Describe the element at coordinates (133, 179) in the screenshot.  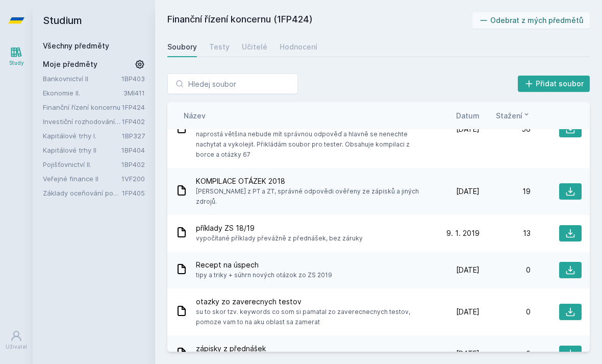
I see `a: 1VF200` at that location.